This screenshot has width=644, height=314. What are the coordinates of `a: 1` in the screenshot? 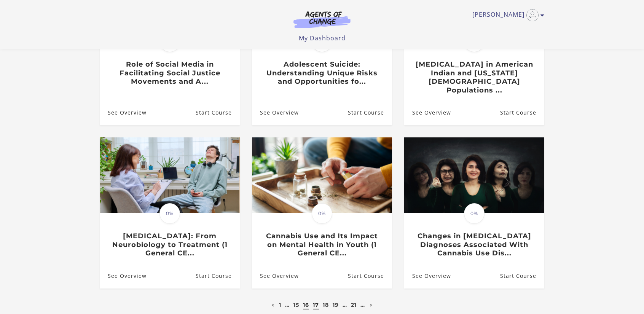 It's located at (280, 305).